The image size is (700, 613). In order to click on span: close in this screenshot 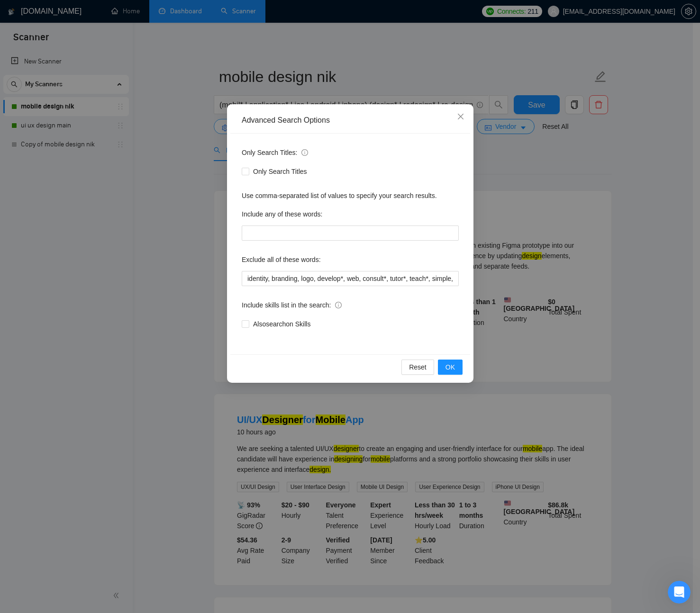, I will do `click(460, 117)`.